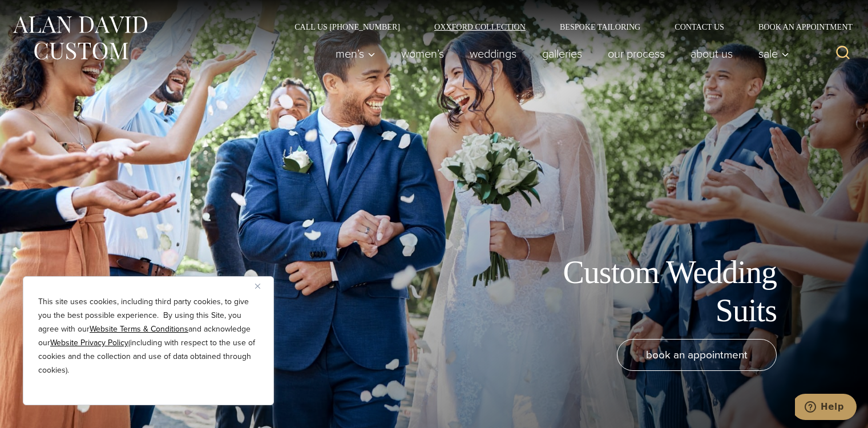  What do you see at coordinates (37, 13) in the screenshot?
I see `span: Help` at bounding box center [37, 13].